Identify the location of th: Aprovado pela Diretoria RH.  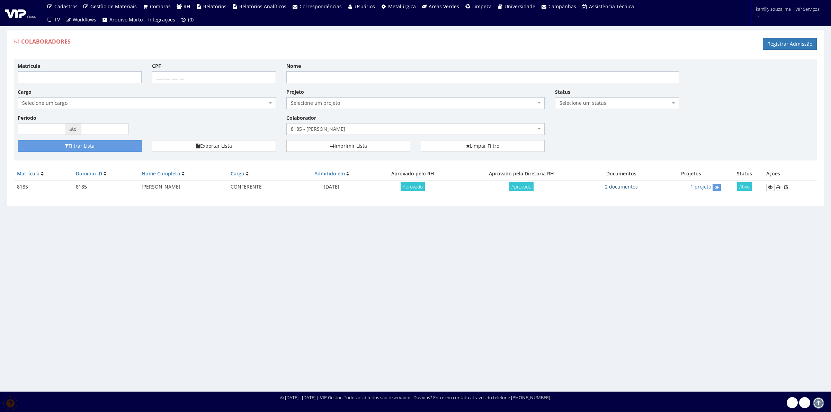
(521, 174).